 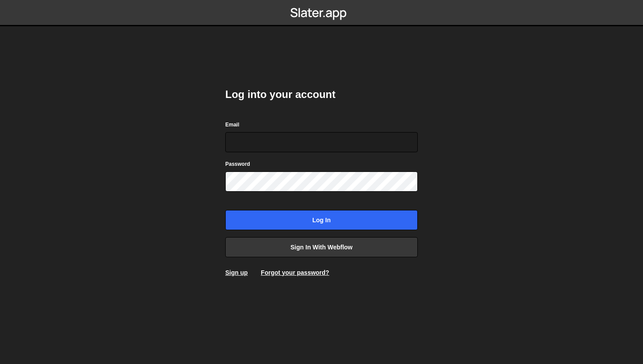 I want to click on input: Log in, so click(x=322, y=220).